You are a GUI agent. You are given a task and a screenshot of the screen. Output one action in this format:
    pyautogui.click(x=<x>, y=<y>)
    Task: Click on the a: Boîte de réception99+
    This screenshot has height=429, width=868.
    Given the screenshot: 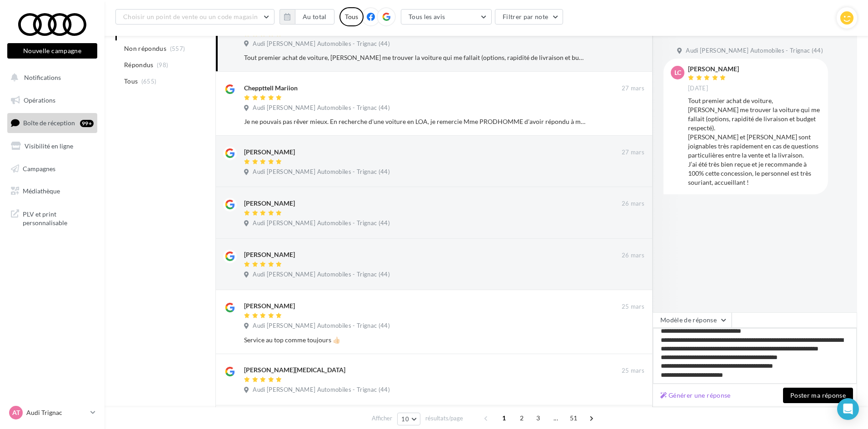 What is the action you would take?
    pyautogui.click(x=52, y=122)
    